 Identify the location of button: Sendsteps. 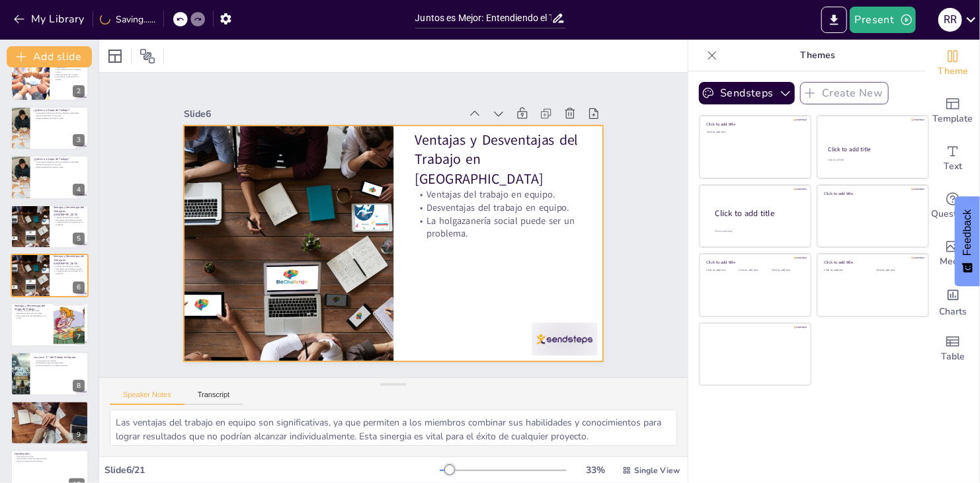
(746, 94).